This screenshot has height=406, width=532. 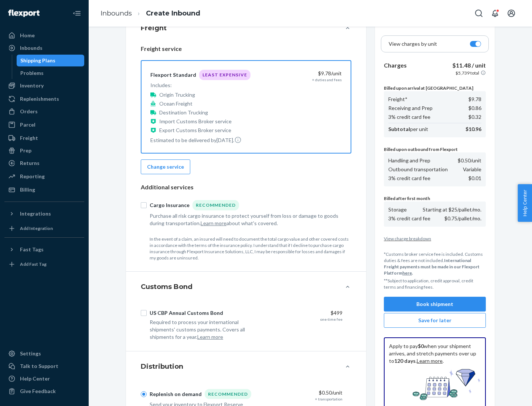 What do you see at coordinates (474, 108) in the screenshot?
I see `p: $0.86` at bounding box center [474, 108].